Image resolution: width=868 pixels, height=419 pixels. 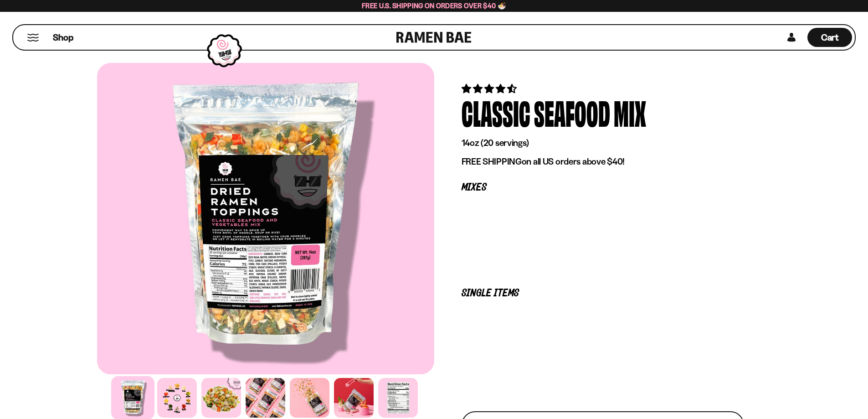 What do you see at coordinates (490, 89) in the screenshot?
I see `span: 4.68 stars` at bounding box center [490, 89].